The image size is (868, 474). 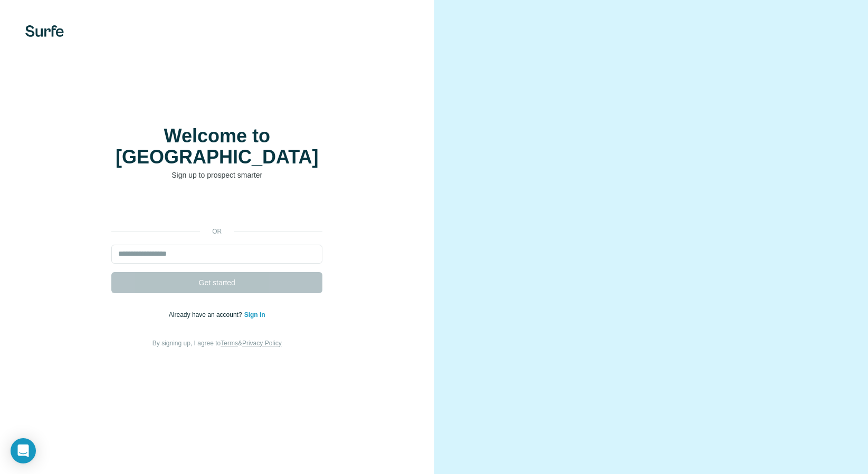 What do you see at coordinates (217, 343) in the screenshot?
I see `span: By signing up, I agree to &` at bounding box center [217, 343].